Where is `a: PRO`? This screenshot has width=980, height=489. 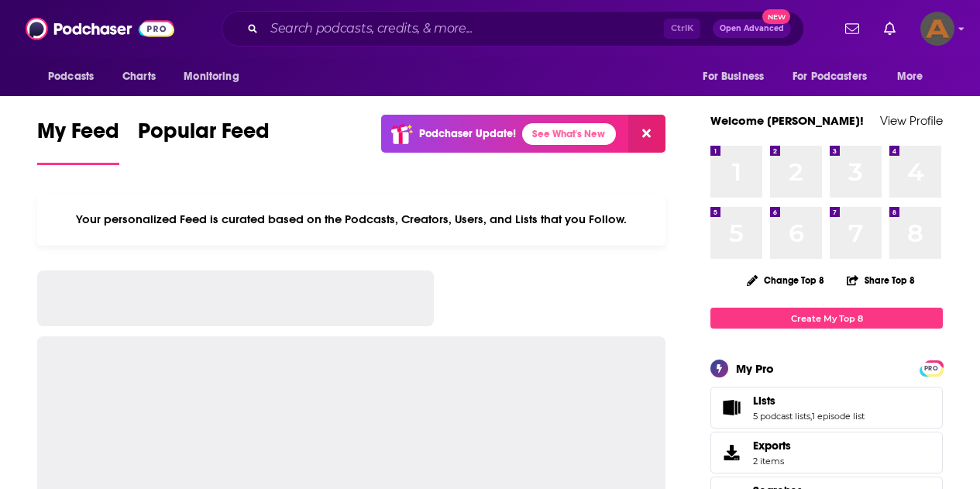
a: PRO is located at coordinates (931, 367).